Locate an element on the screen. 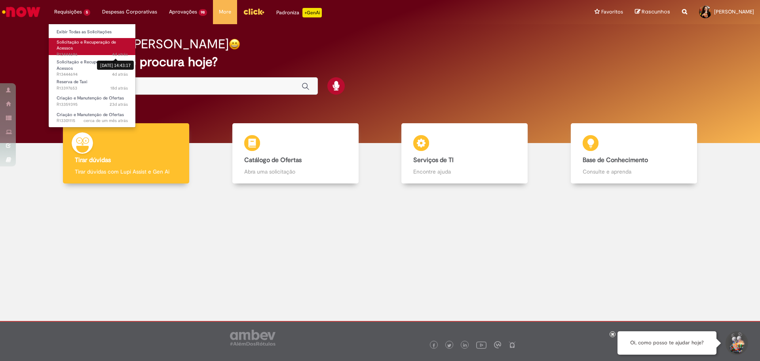 The image size is (760, 361). b: Base de Conhecimento is located at coordinates (615, 160).